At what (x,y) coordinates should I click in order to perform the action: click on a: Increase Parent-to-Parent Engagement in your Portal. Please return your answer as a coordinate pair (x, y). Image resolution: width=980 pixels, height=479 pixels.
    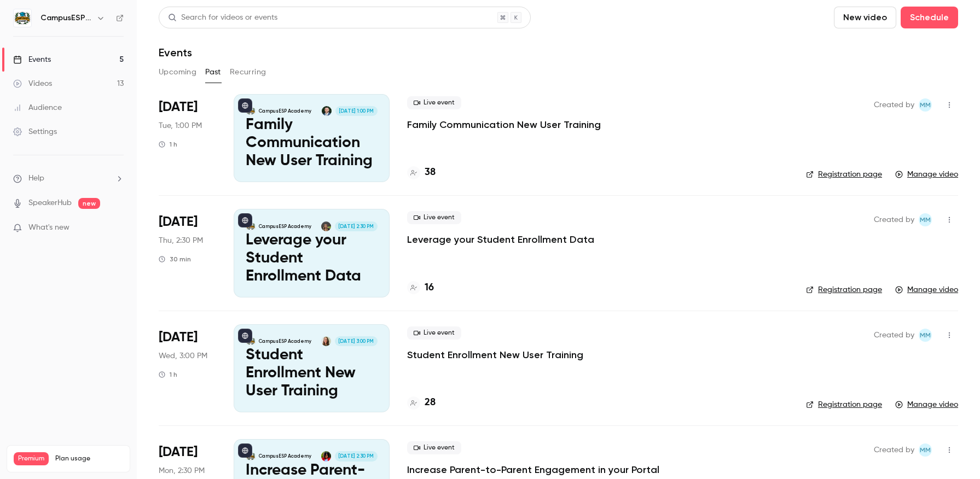
    Looking at the image, I should click on (533, 470).